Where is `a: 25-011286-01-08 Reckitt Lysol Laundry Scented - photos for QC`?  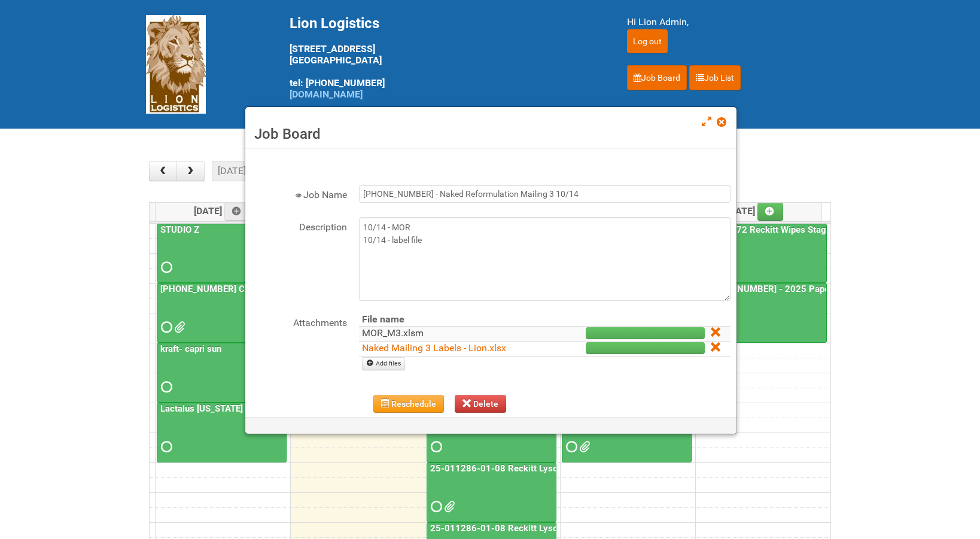
a: 25-011286-01-08 Reckitt Lysol Laundry Scented - photos for QC is located at coordinates (561, 528).